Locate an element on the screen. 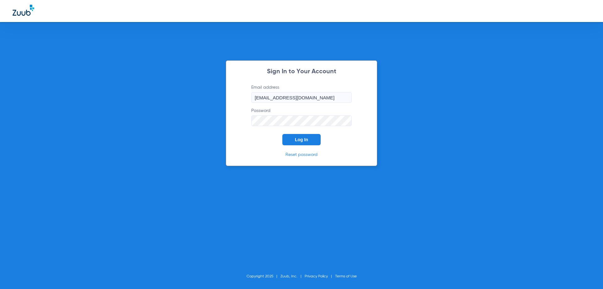 This screenshot has height=289, width=603. span: Log In is located at coordinates (301, 139).